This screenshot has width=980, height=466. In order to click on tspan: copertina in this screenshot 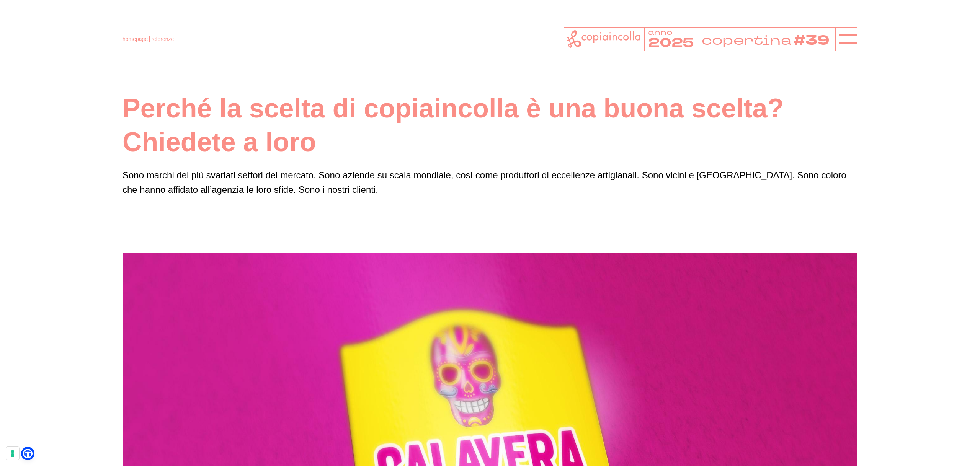, I will do `click(748, 40)`.